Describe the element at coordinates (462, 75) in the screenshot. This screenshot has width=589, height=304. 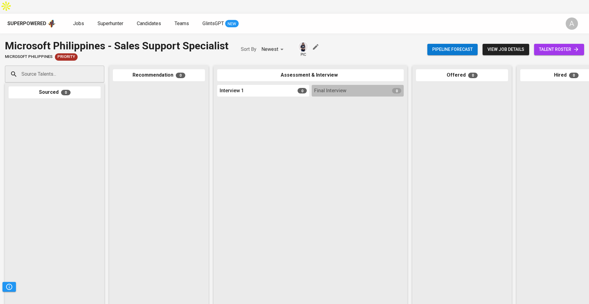
I see `div: Offered` at that location.